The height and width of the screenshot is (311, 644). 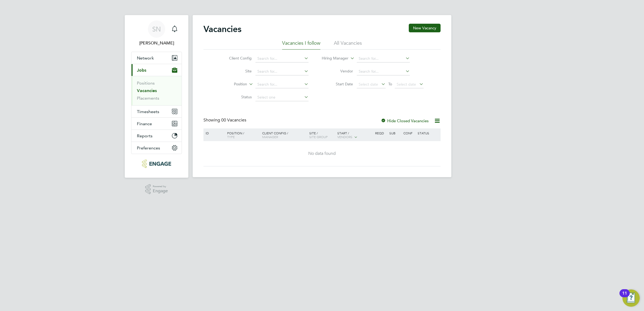 What do you see at coordinates (157, 135) in the screenshot?
I see `button: Reports` at bounding box center [157, 135].